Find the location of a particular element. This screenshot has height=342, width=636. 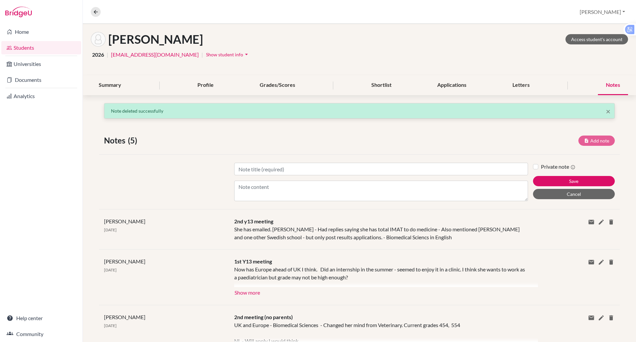

button: Add note is located at coordinates (596, 140).